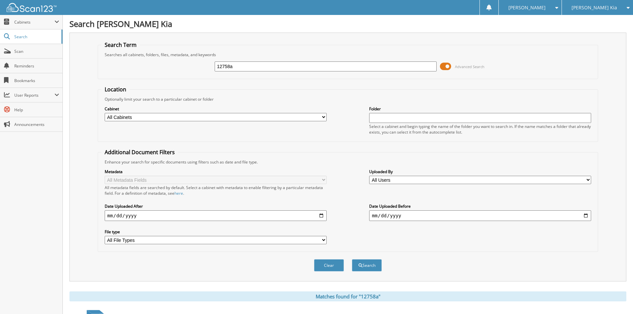  I want to click on span: Advanced Search, so click(470, 66).